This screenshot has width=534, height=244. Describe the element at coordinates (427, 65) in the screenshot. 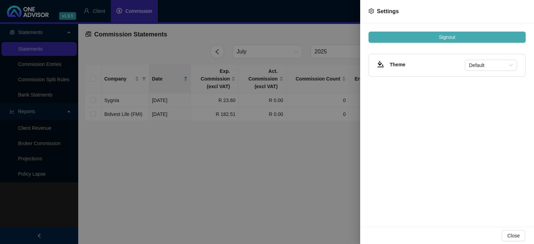

I see `h4: Theme` at that location.